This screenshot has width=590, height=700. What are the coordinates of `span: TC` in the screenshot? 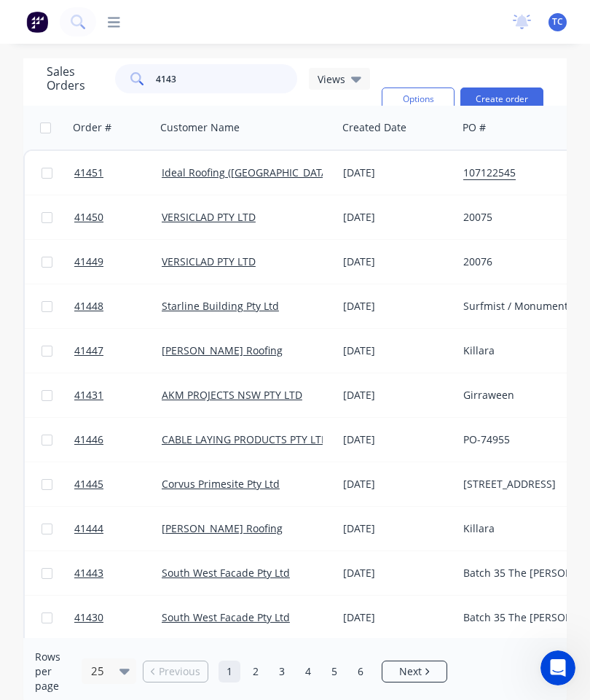 It's located at (558, 22).